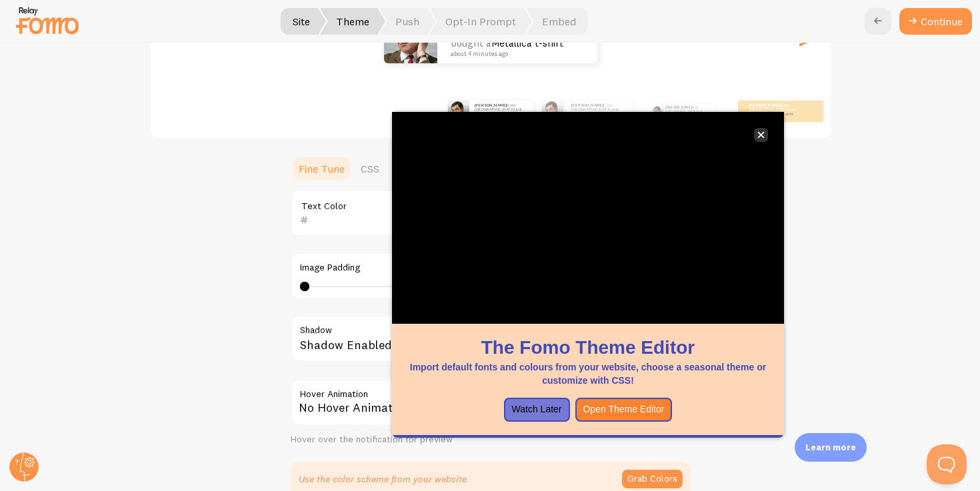 This screenshot has width=980, height=491. What do you see at coordinates (536, 410) in the screenshot?
I see `button: Watch Later` at bounding box center [536, 410].